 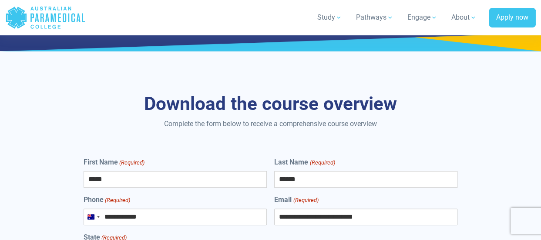 What do you see at coordinates (296, 199) in the screenshot?
I see `label: Email` at bounding box center [296, 199].